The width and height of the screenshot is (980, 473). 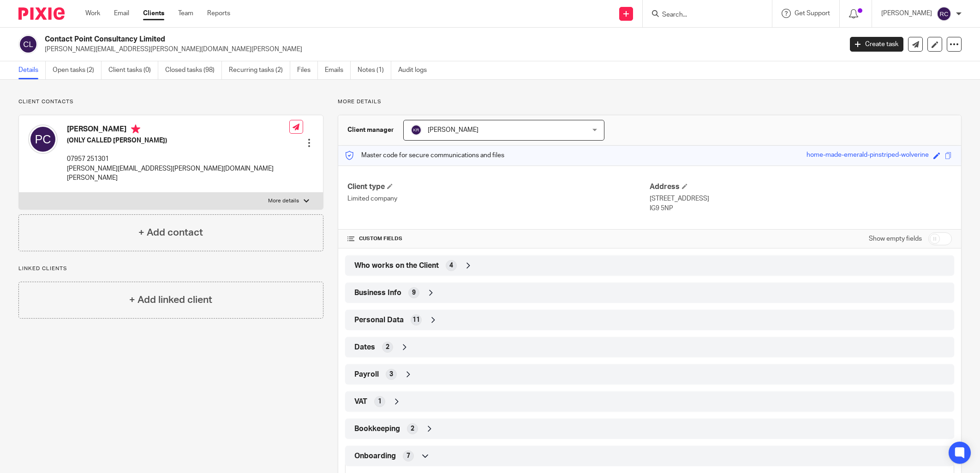 What do you see at coordinates (377, 429) in the screenshot?
I see `span: Bookkeeping` at bounding box center [377, 429].